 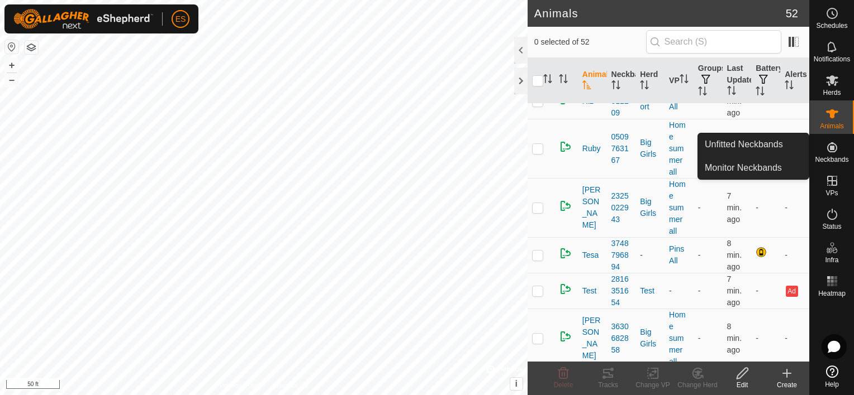 I want to click on a: Monitor Neckbands, so click(x=753, y=168).